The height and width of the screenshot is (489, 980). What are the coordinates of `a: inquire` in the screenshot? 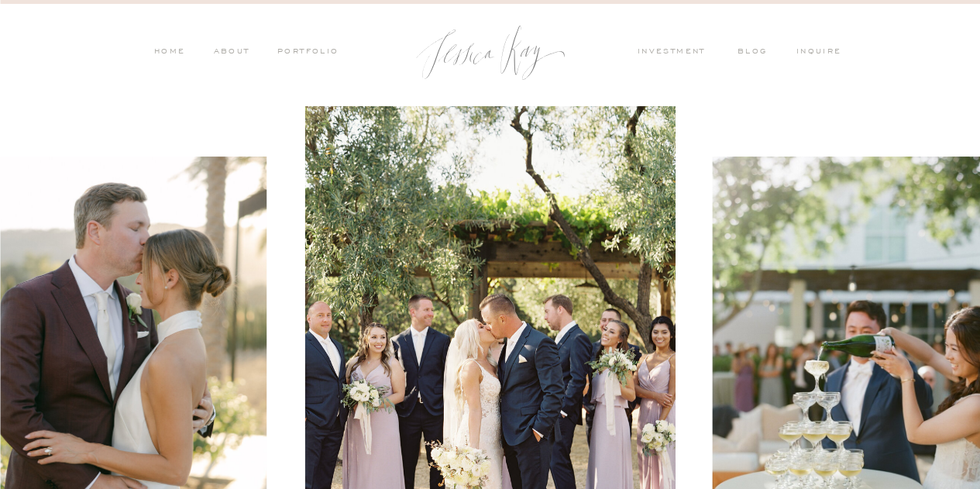 It's located at (822, 53).